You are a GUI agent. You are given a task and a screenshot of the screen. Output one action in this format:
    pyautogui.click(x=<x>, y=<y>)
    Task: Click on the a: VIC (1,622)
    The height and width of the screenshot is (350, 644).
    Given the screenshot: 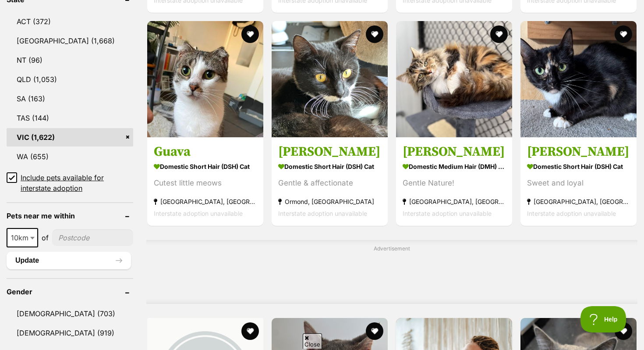 What is the action you would take?
    pyautogui.click(x=70, y=137)
    